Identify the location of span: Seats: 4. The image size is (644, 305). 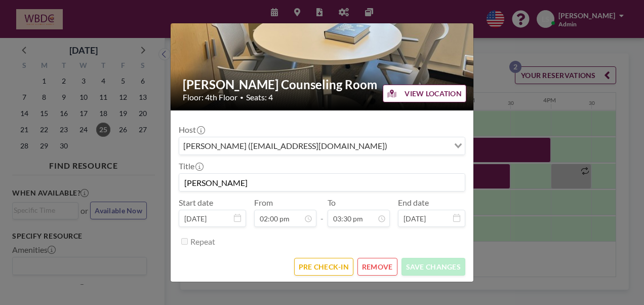
(259, 98).